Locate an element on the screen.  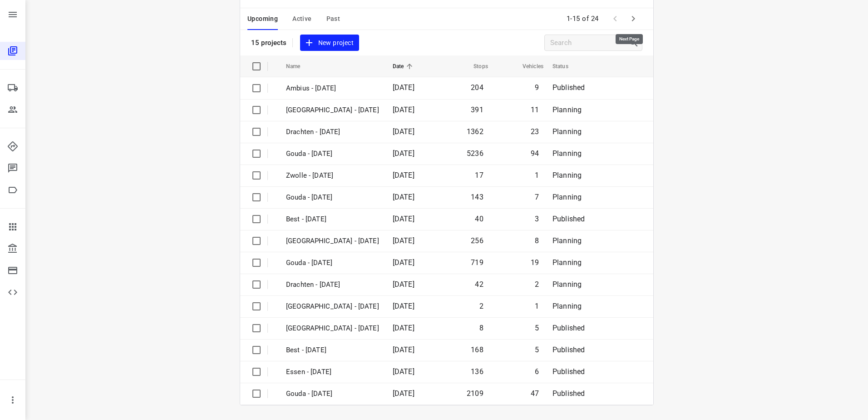
p: Antwerpen - Thursday is located at coordinates (332, 306).